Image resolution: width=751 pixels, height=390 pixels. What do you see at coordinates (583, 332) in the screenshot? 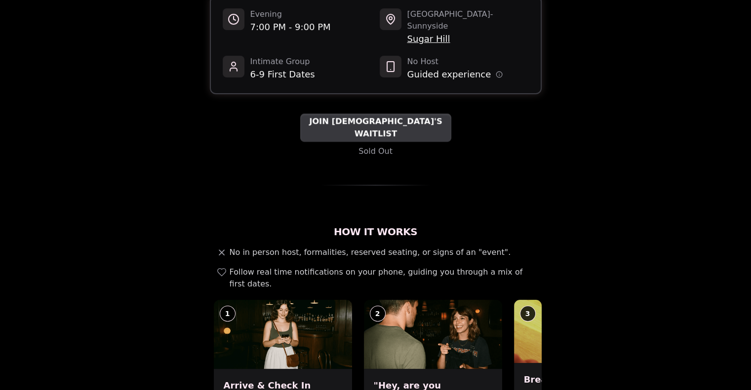
I see `img: Break the ice with prompts` at bounding box center [583, 332].